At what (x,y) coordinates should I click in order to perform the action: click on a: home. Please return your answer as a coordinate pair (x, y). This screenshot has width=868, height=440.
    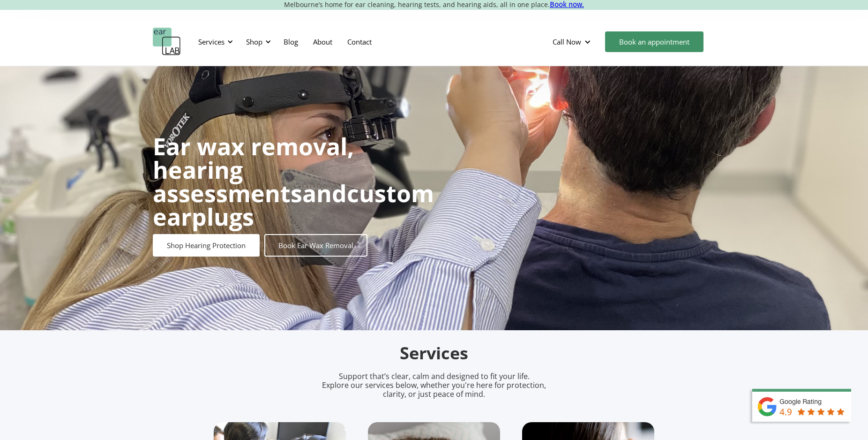
    Looking at the image, I should click on (166, 42).